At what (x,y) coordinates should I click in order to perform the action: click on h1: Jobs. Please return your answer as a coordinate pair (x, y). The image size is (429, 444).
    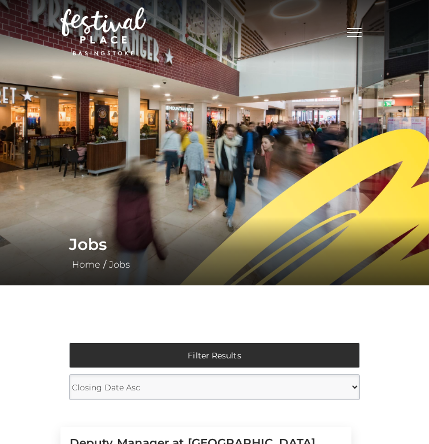
    Looking at the image, I should click on (215, 244).